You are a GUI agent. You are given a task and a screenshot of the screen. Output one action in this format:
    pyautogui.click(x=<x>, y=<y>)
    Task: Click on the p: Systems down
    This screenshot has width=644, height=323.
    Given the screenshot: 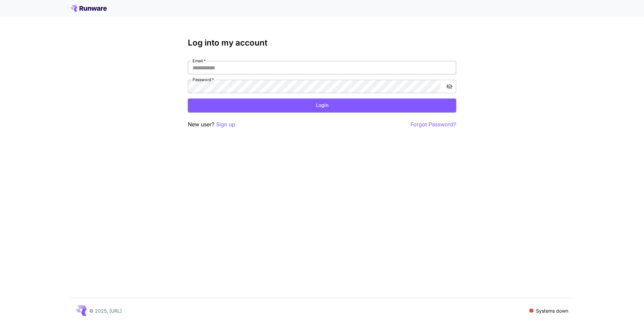 What is the action you would take?
    pyautogui.click(x=552, y=311)
    